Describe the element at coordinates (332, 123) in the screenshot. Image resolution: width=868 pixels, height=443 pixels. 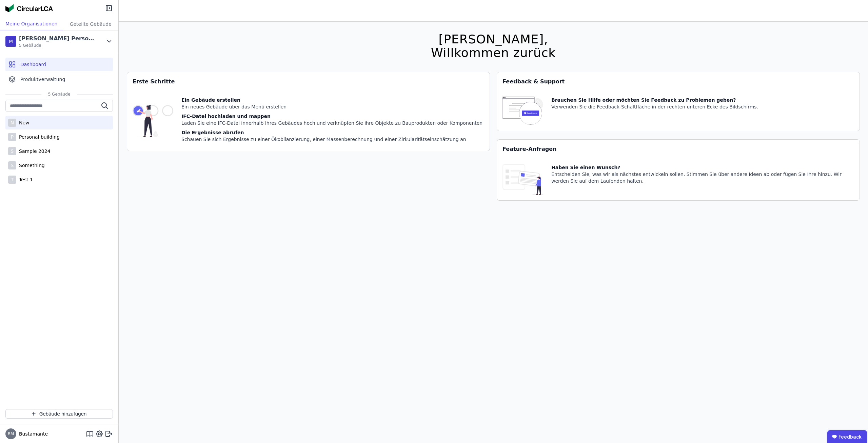
I see `div: Laden Sie eine IFC-Datei innerhalb Ihres Gebäudes hoch und verknüpfen Sie ihre Objekte zu Bauprod...` at that location.